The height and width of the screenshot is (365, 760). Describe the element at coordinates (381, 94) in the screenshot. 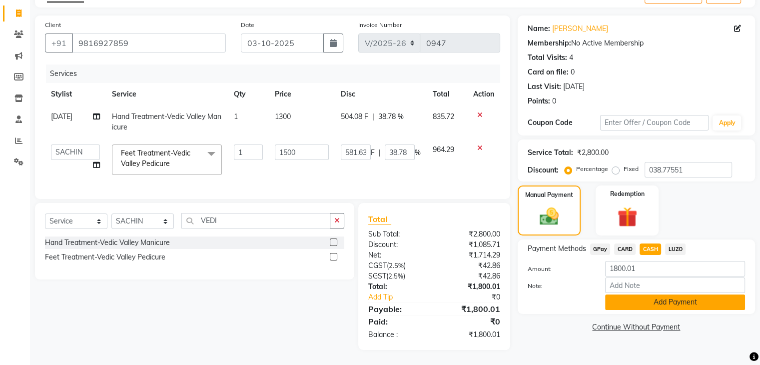

I see `th: Disc` at that location.